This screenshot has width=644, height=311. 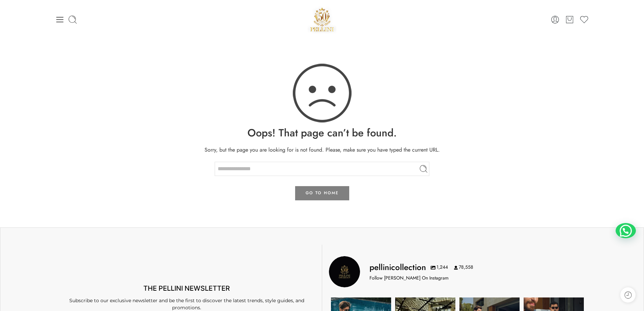 I want to click on span: 1,244, so click(x=439, y=267).